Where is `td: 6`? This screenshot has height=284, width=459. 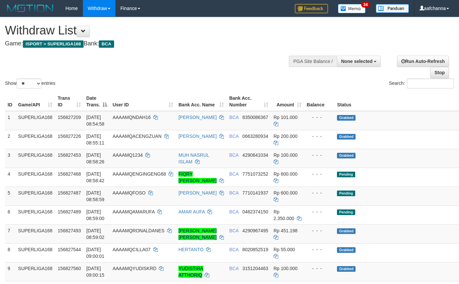 td: 6 is located at coordinates (10, 215).